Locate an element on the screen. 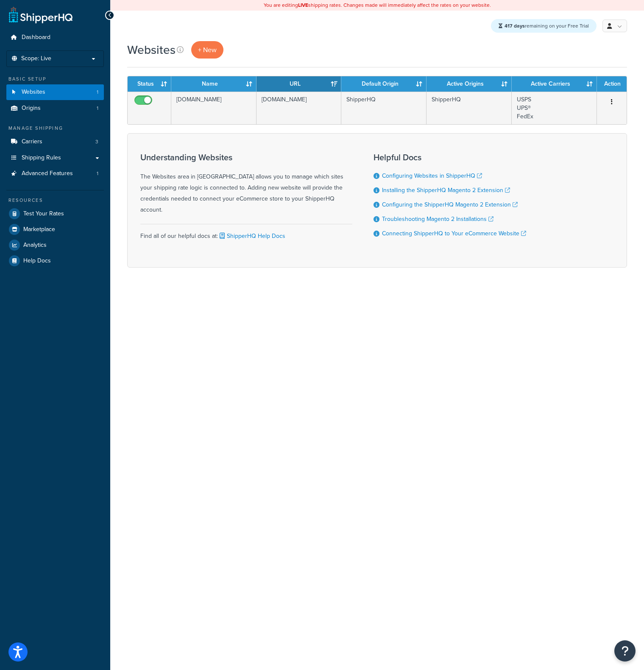 This screenshot has height=670, width=644. a: Configuring the ShipperHQ Magento 2 Extension is located at coordinates (450, 205).